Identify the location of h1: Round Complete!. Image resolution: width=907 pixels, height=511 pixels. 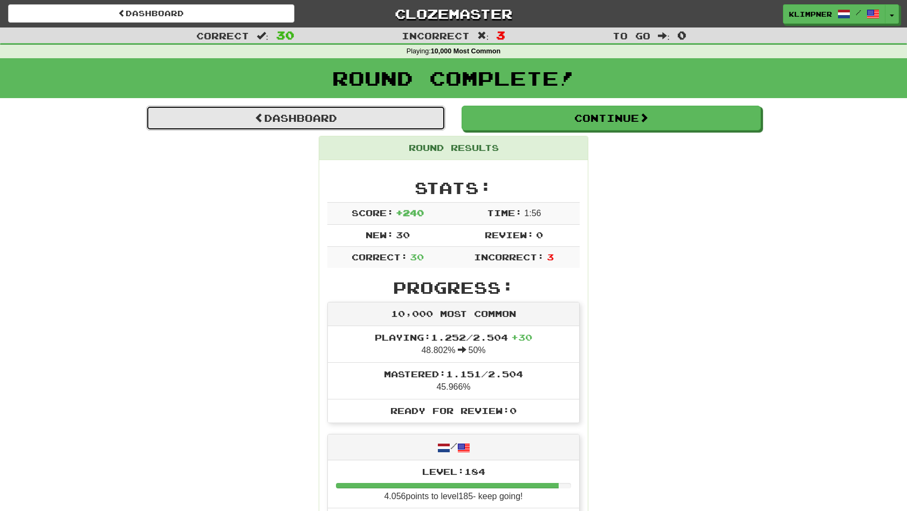
(453, 78).